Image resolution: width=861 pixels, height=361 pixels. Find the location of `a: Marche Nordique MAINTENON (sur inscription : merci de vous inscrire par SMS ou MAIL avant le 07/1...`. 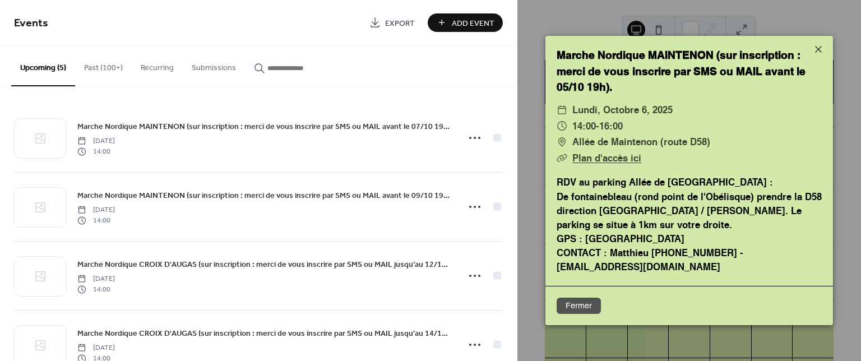

a: Marche Nordique MAINTENON (sur inscription : merci de vous inscrire par SMS ou MAIL avant le 07/1... is located at coordinates (265, 126).